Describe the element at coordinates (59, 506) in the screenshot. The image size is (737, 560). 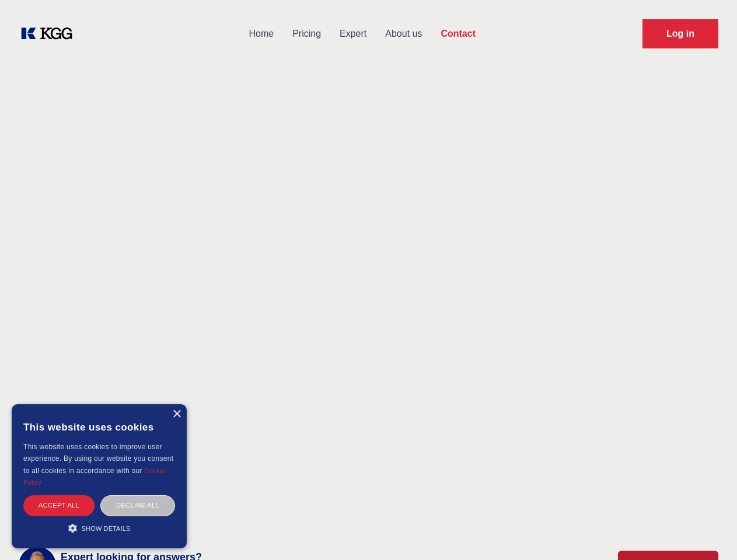
I see `div: Accept all` at that location.